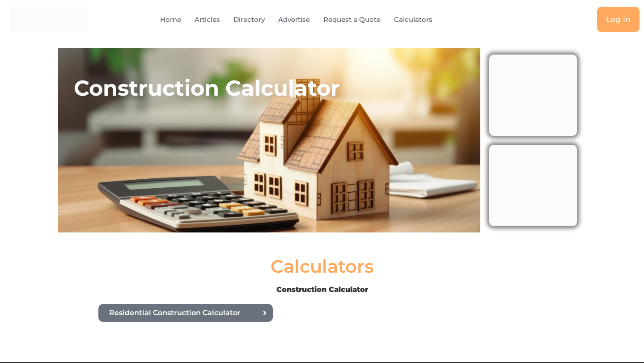 The image size is (644, 363). I want to click on a: Calculators, so click(414, 20).